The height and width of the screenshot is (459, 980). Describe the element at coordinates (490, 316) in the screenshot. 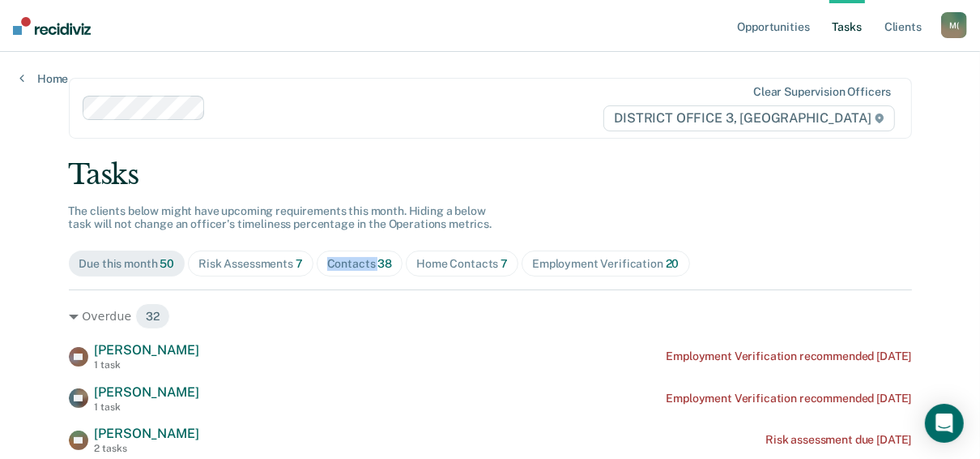

I see `div: Overdue 32` at that location.